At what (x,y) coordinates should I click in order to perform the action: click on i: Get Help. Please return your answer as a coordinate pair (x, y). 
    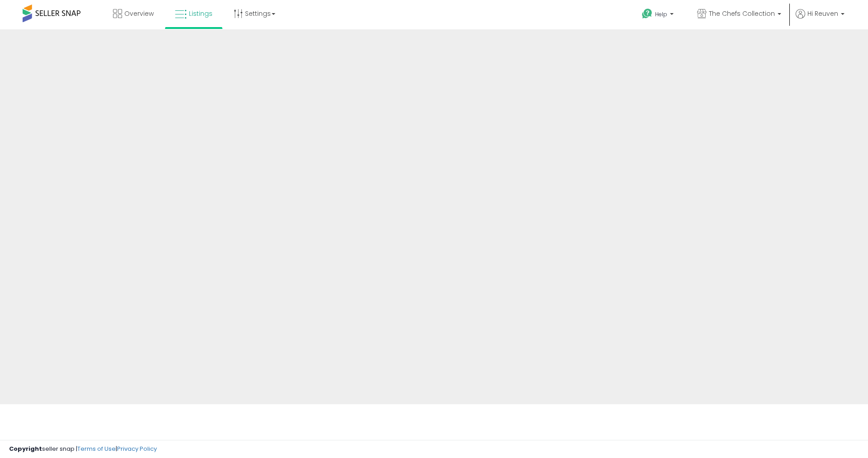
    Looking at the image, I should click on (647, 13).